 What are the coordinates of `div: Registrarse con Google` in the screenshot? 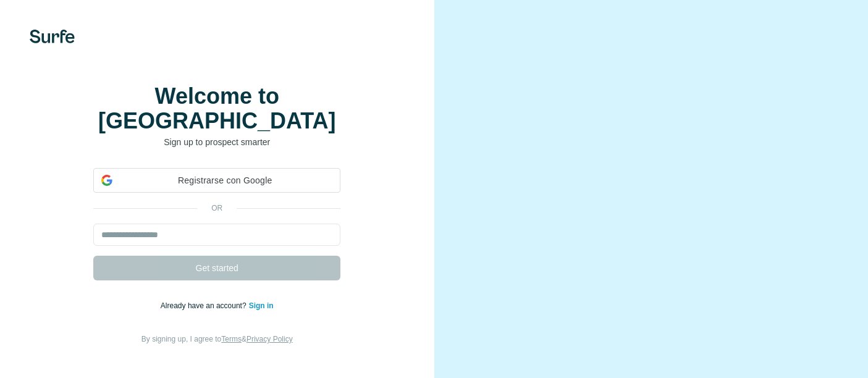 It's located at (217, 181).